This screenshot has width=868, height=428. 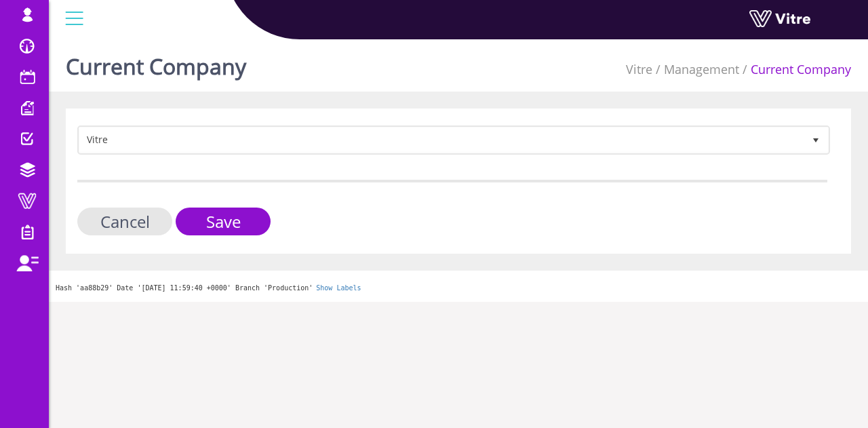 I want to click on a: Vitre, so click(x=639, y=69).